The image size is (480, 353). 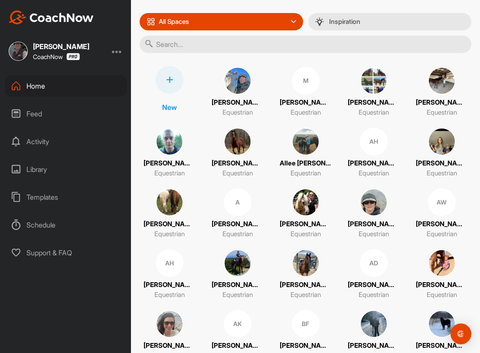 What do you see at coordinates (238, 263) in the screenshot?
I see `img: square_63d6f3eae22a1ffc10c21880d00b3fbd.jpg` at bounding box center [238, 263].